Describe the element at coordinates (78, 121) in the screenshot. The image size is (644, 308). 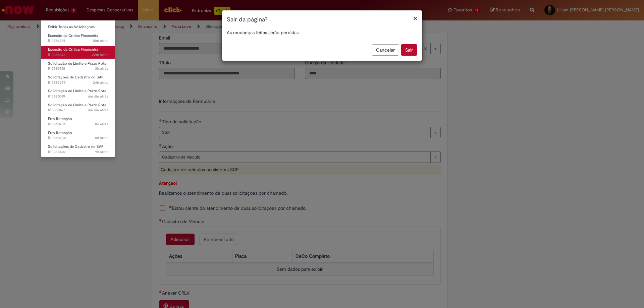
I see `a: Aberto R13560236 : Erro Retenção` at that location.